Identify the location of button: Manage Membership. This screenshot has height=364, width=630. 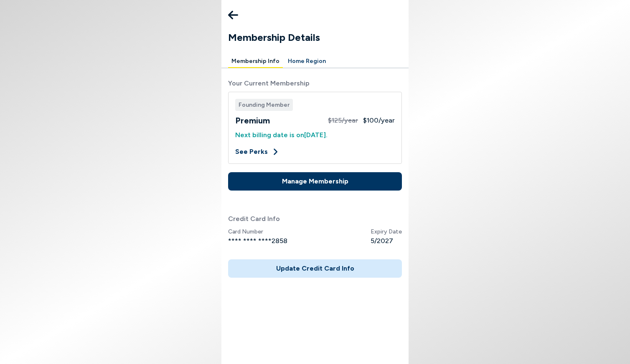
(315, 181).